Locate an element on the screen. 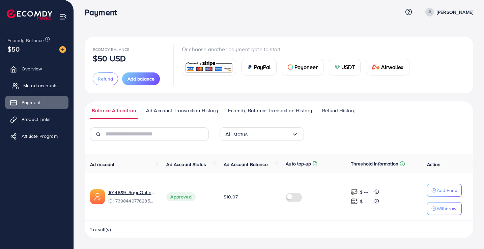 Image resolution: width=484 pixels, height=249 pixels. p: Withdraw is located at coordinates (446, 209).